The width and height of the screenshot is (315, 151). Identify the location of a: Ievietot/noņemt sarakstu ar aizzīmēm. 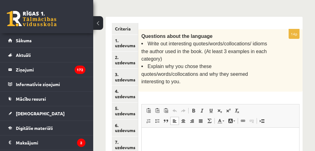
(157, 121).